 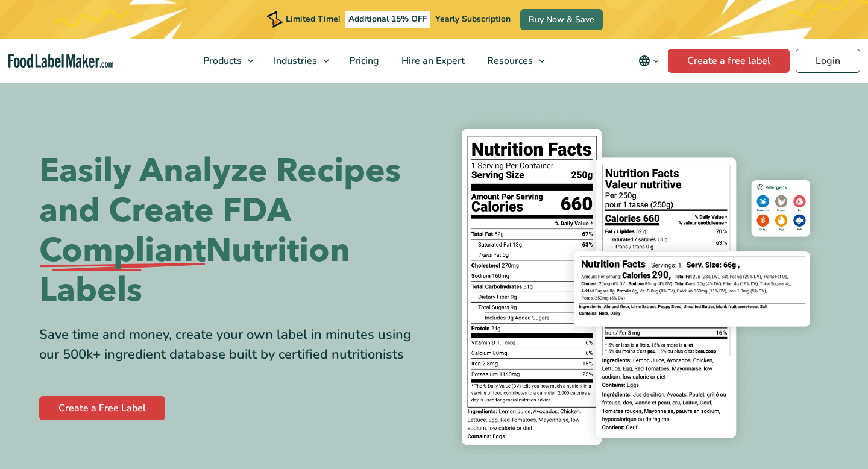 What do you see at coordinates (561, 19) in the screenshot?
I see `a: Buy Now & Save` at bounding box center [561, 19].